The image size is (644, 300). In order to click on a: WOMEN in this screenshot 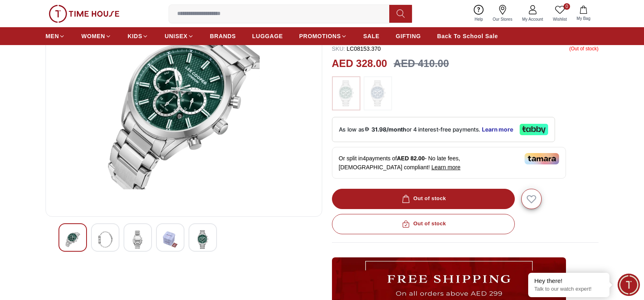, I will do `click(96, 36)`.